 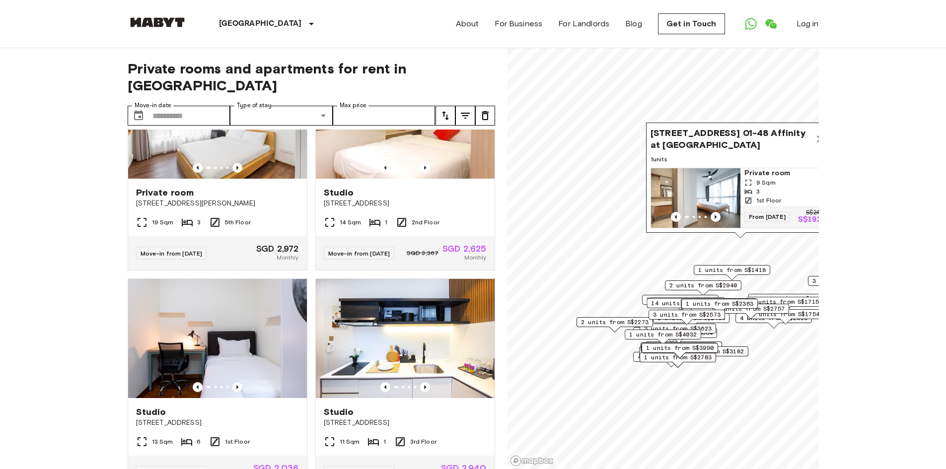 What do you see at coordinates (139, 116) in the screenshot?
I see `button: Choose date` at bounding box center [139, 116].